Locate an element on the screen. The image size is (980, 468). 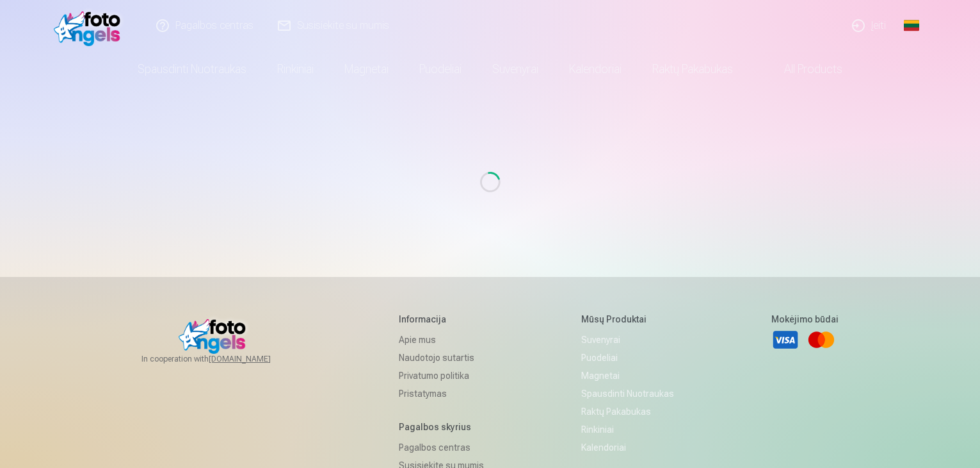
a: Pristatymas is located at coordinates (441, 393).